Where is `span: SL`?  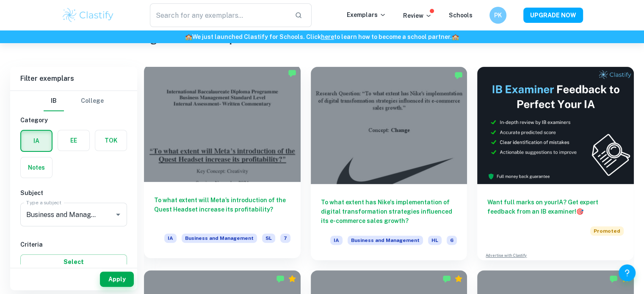 span: SL is located at coordinates (268, 238).